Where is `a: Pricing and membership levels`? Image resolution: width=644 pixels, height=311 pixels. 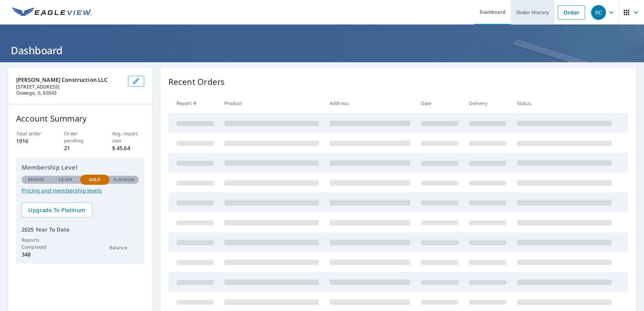 a: Pricing and membership levels is located at coordinates (80, 190).